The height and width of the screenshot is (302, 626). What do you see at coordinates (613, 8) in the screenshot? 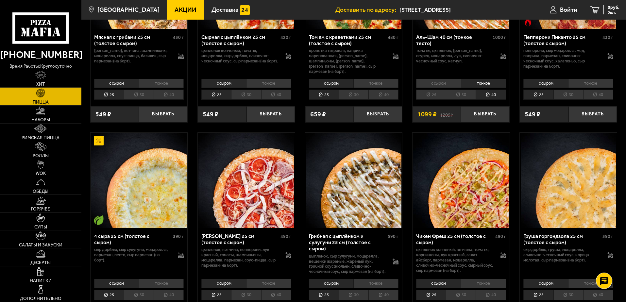
I see `span: 0 руб.` at bounding box center [613, 8].